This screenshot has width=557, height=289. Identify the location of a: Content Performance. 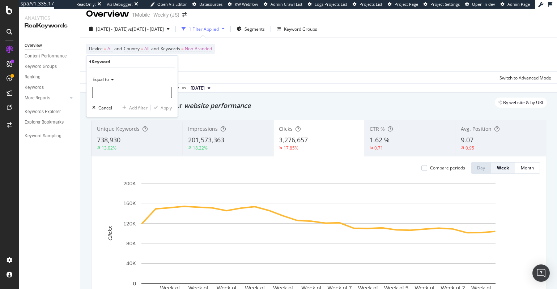
(50, 56).